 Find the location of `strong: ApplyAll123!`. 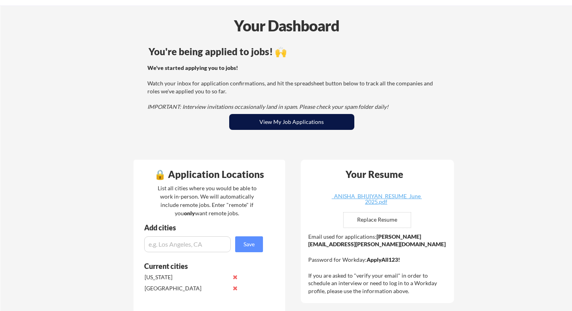

strong: ApplyAll123! is located at coordinates (383, 259).